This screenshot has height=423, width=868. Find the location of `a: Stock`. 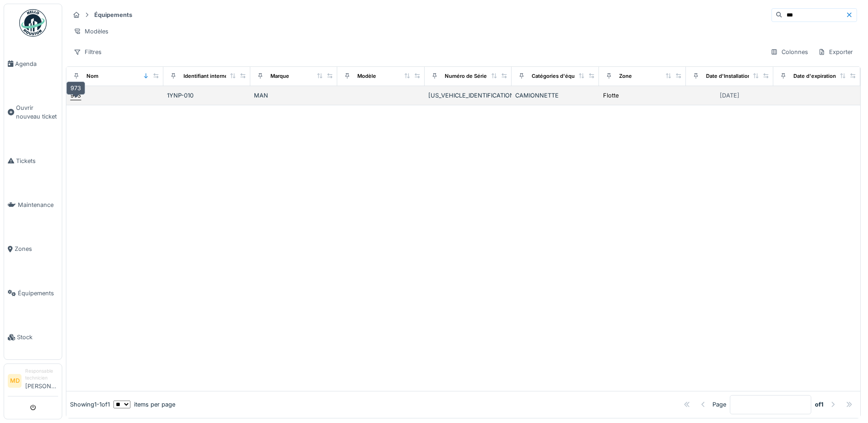

a: Stock is located at coordinates (33, 338).